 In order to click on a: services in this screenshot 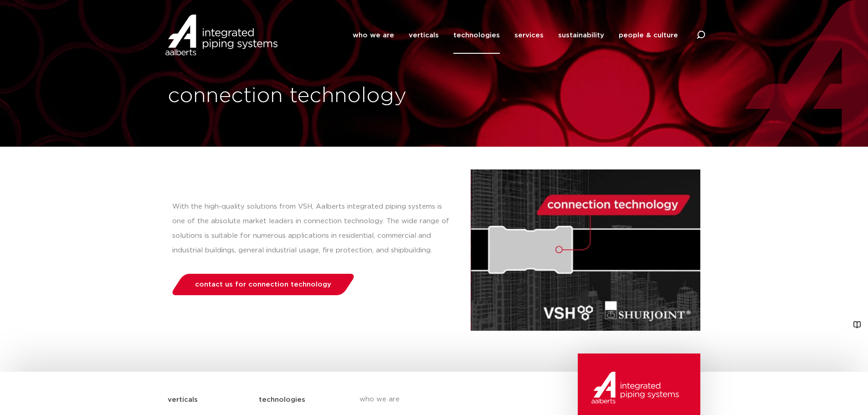, I will do `click(529, 35)`.